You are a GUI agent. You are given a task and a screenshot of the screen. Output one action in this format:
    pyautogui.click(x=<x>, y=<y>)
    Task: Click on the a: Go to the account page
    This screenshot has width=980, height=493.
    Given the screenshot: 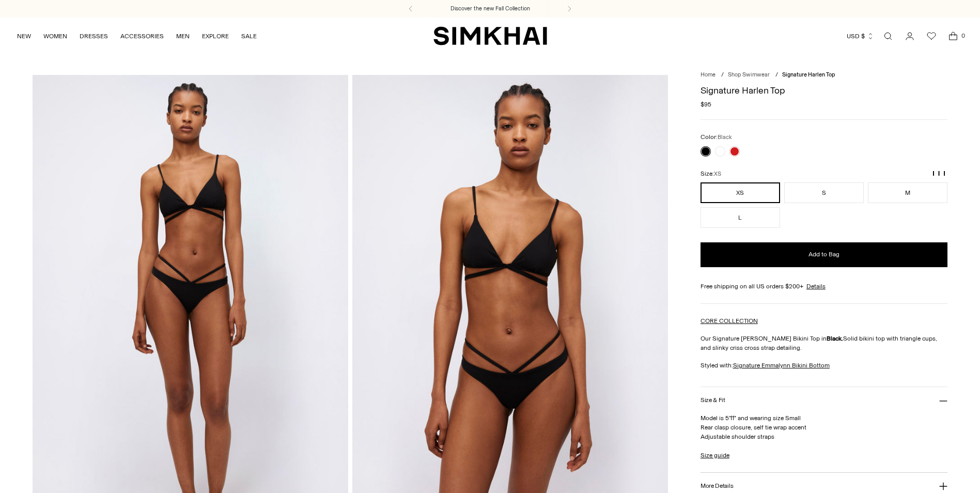 What is the action you would take?
    pyautogui.click(x=910, y=36)
    